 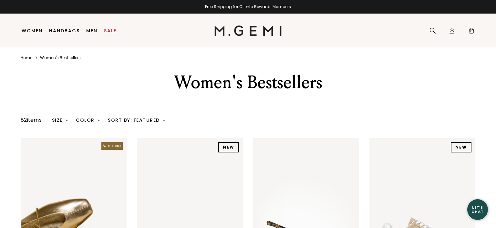 I want to click on div: Women's Bestsellers, so click(x=248, y=82).